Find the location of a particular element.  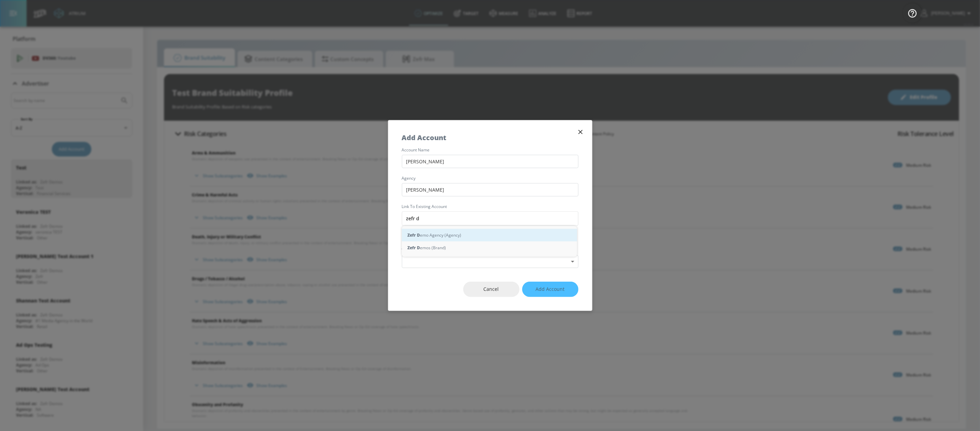

label: account name is located at coordinates (490, 150).